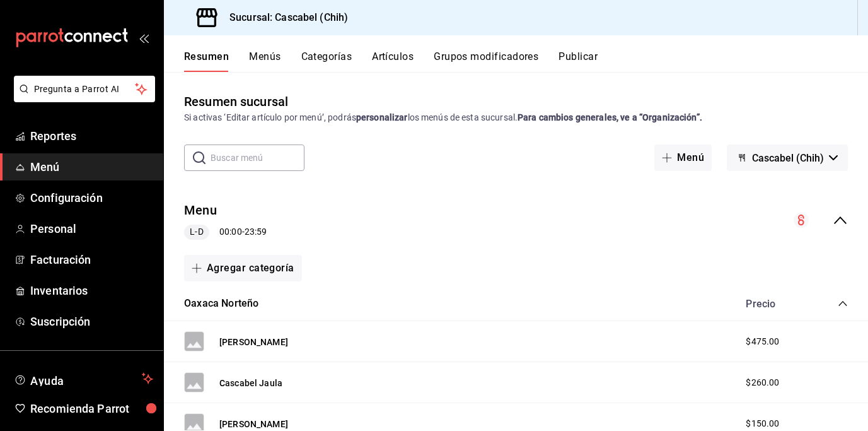 The width and height of the screenshot is (868, 431). What do you see at coordinates (85, 89) in the screenshot?
I see `button: Pregunta a Parrot AI` at bounding box center [85, 89].